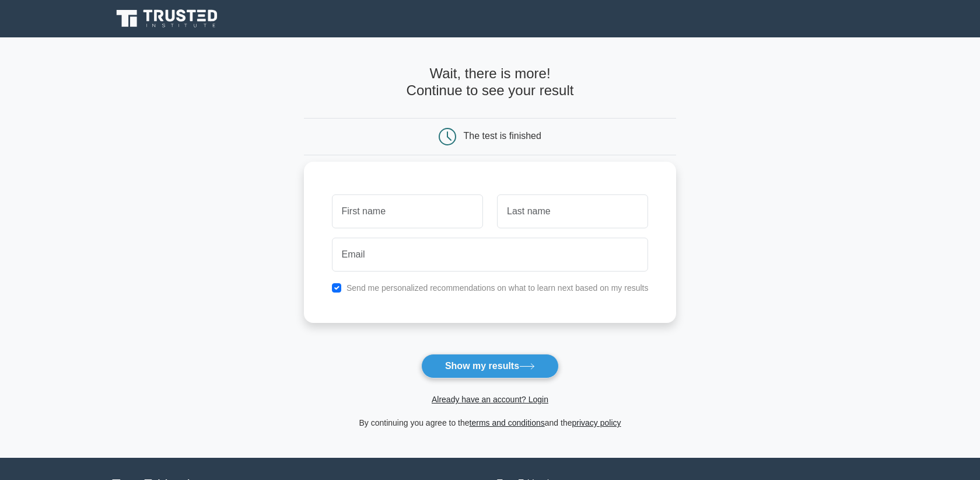 The image size is (980, 480). Describe the element at coordinates (572, 211) in the screenshot. I see `input: Last name` at that location.